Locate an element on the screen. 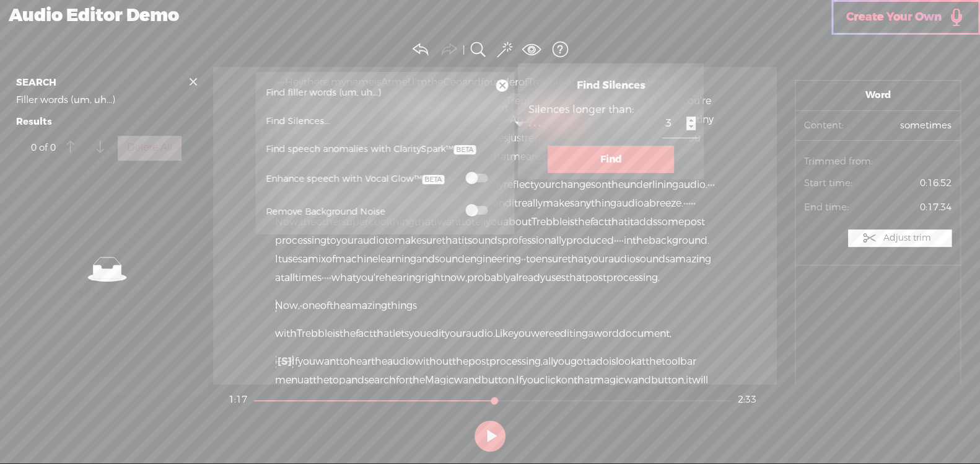 Image resolution: width=980 pixels, height=464 pixels. span: changes is located at coordinates (575, 185).